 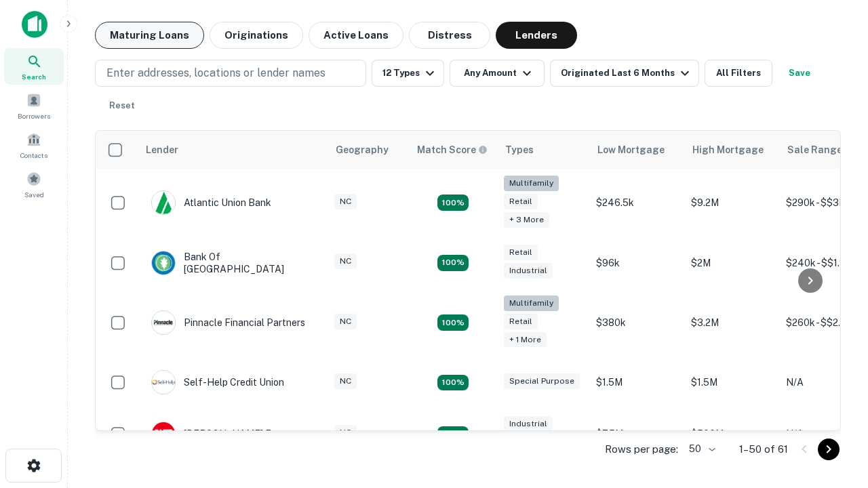 What do you see at coordinates (642, 450) in the screenshot?
I see `p: Rows per page:` at bounding box center [642, 450].